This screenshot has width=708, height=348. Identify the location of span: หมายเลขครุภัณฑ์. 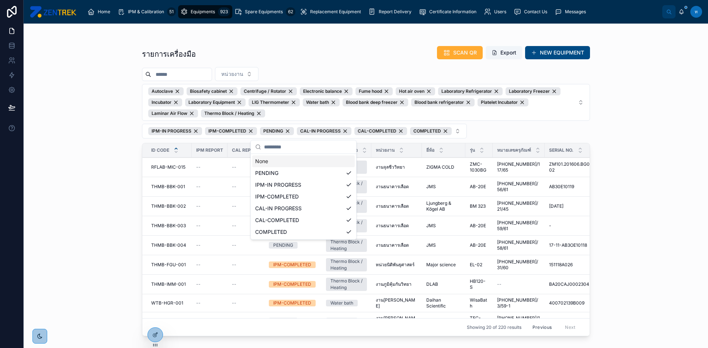
(514, 150).